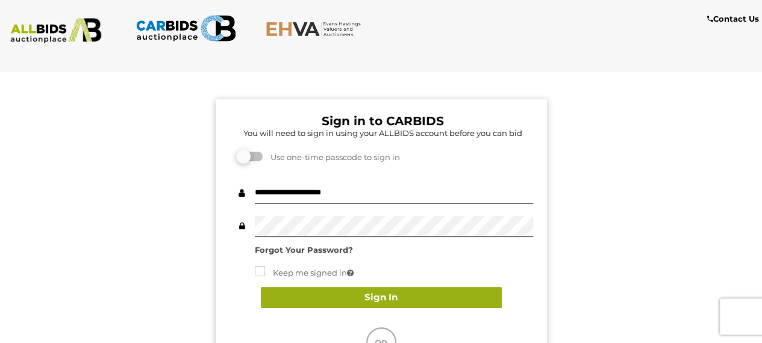  Describe the element at coordinates (303, 250) in the screenshot. I see `strong: Forgot Your Password?` at that location.